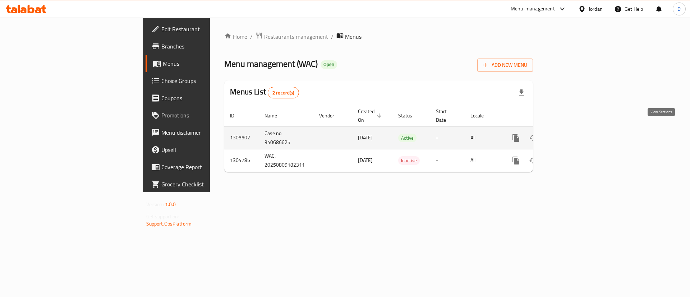  I want to click on span: Open, so click(329, 64).